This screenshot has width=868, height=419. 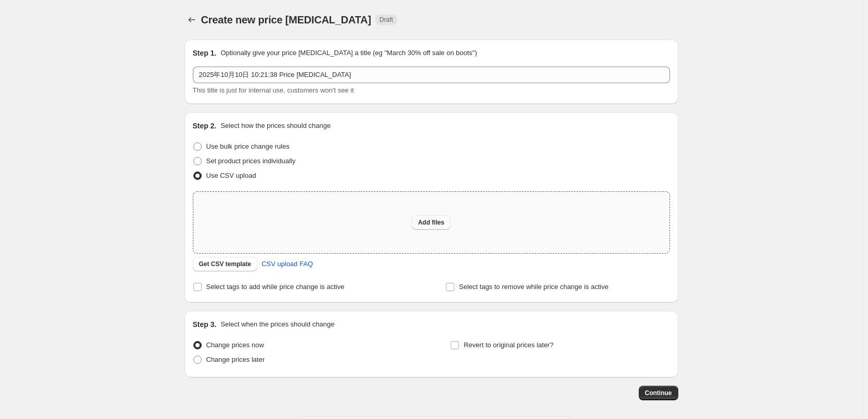 I want to click on span: CSV upload FAQ, so click(x=287, y=264).